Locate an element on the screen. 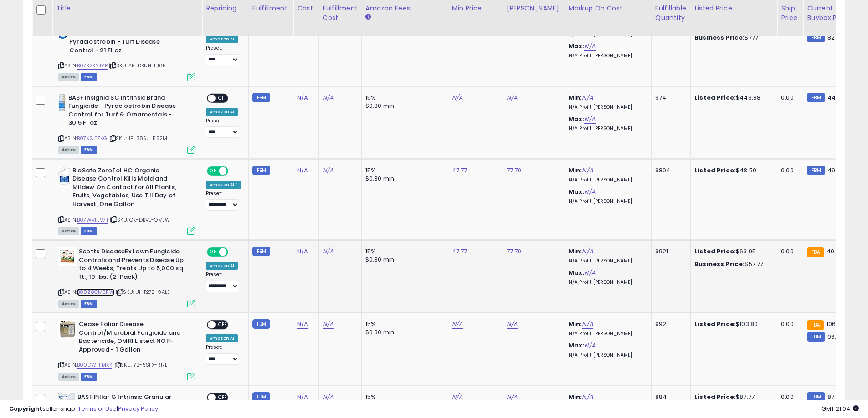  div: Title is located at coordinates (127, 8).